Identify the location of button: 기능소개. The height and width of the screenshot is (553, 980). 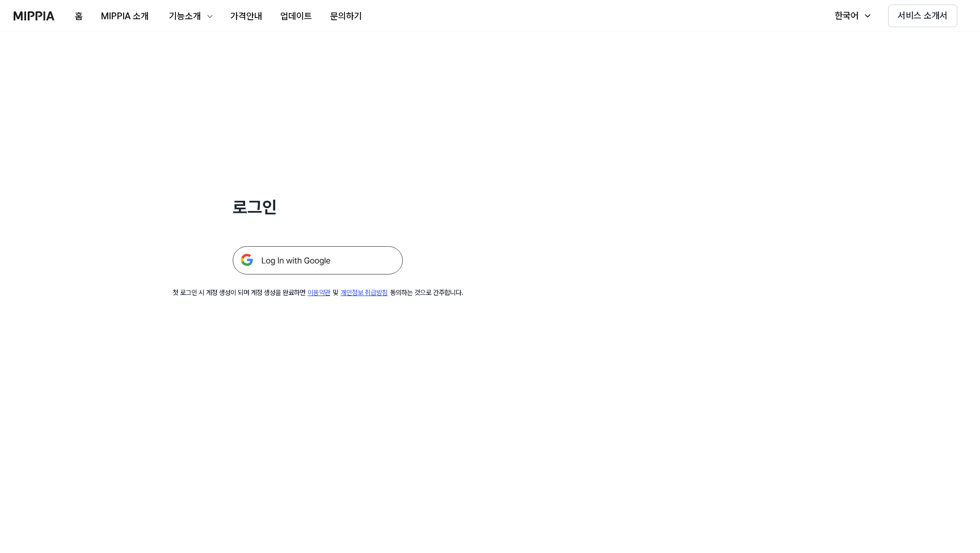
(190, 17).